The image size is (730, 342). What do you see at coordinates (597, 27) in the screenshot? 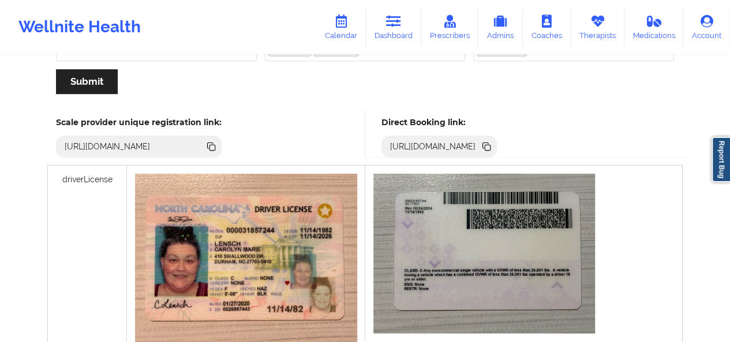
I see `a: Therapists` at bounding box center [597, 27].